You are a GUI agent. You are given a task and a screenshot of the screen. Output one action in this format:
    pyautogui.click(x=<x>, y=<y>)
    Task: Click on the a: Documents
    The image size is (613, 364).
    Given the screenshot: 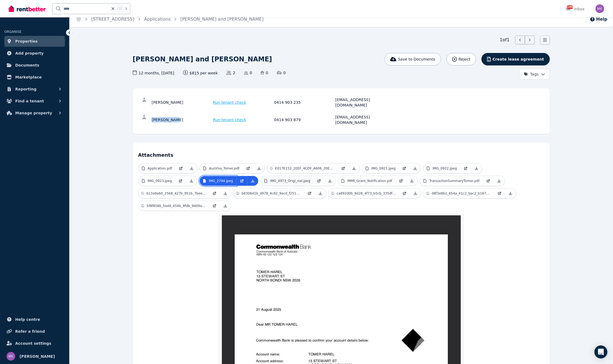 What is the action you would take?
    pyautogui.click(x=35, y=65)
    